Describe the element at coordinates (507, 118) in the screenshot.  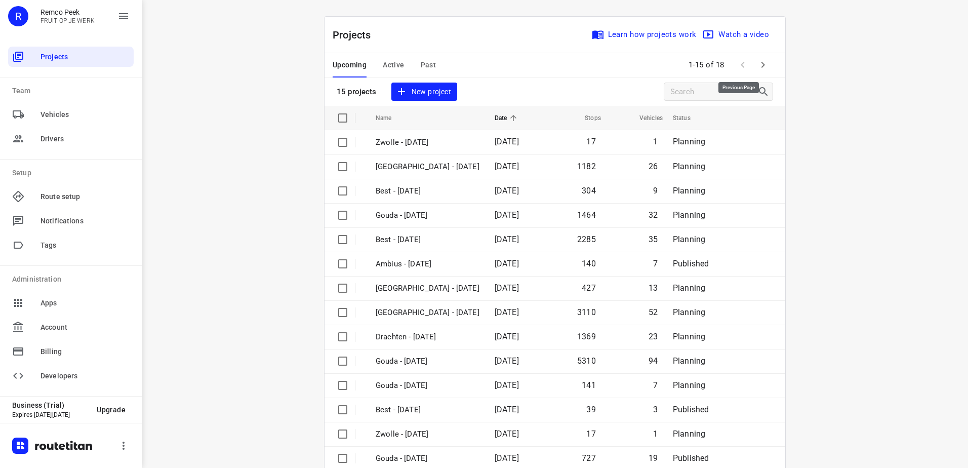
I see `span: Date` at that location.